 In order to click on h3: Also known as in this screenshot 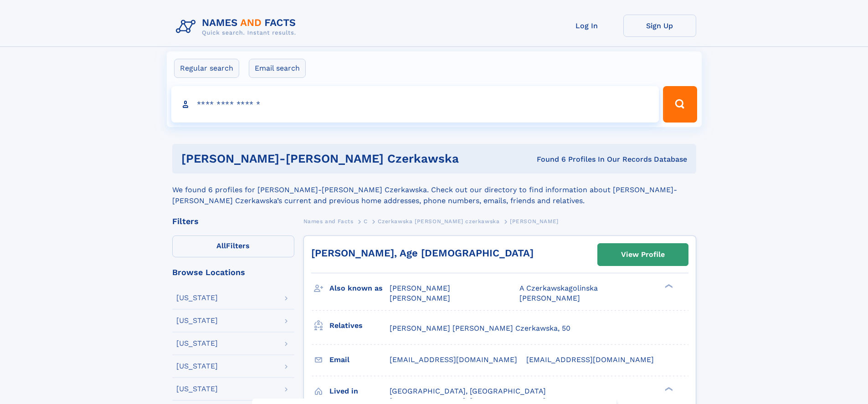, I will do `click(359, 288)`.